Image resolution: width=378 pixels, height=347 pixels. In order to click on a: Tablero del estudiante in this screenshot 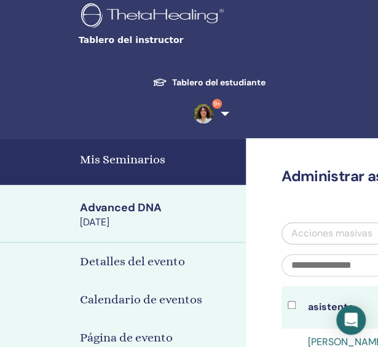, I will do `click(209, 82)`.